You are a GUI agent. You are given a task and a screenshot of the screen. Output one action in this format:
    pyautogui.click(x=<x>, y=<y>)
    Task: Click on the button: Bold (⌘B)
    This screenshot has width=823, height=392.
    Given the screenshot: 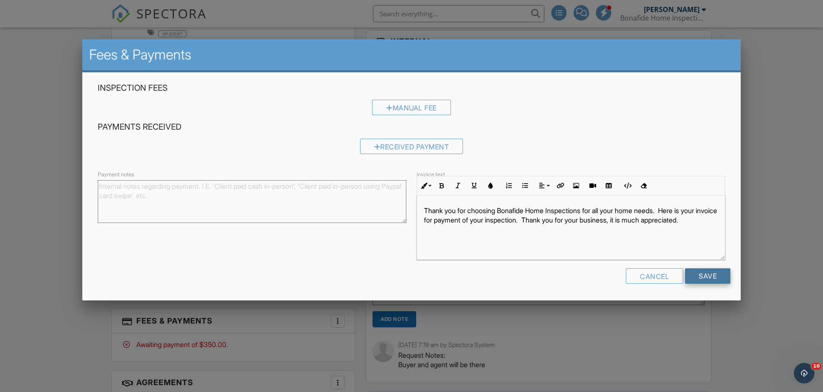 What is the action you would take?
    pyautogui.click(x=441, y=186)
    